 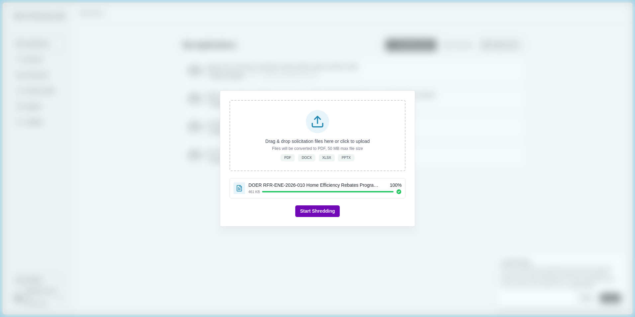 What do you see at coordinates (288, 157) in the screenshot?
I see `span: PDF` at bounding box center [288, 157].